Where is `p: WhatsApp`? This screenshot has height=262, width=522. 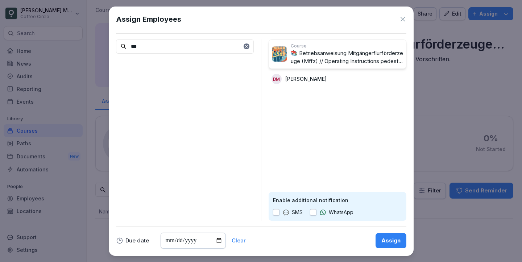 p: WhatsApp is located at coordinates (341, 212).